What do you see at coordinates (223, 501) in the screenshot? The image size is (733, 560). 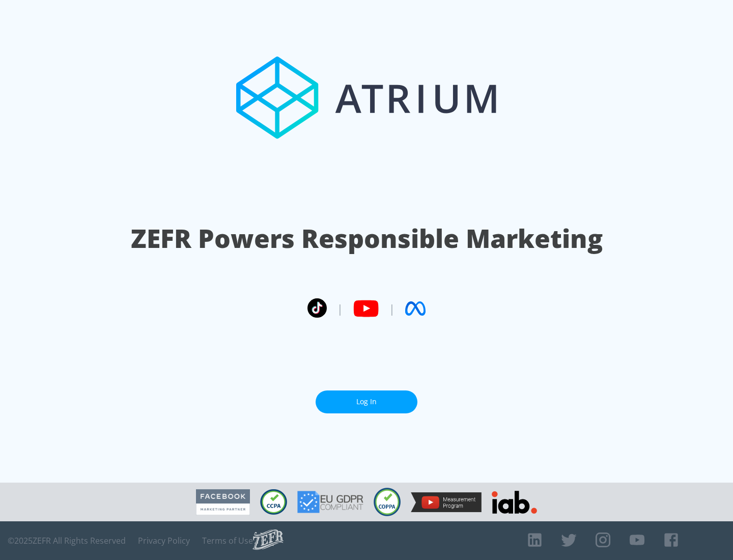 I see `img: Facebook Marketing Partner` at bounding box center [223, 501].